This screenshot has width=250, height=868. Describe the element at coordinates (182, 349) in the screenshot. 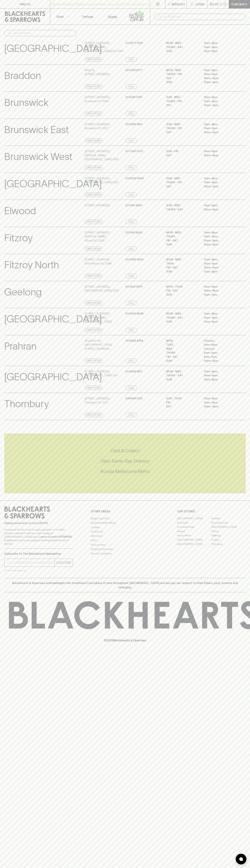

I see `p: WED` at that location.